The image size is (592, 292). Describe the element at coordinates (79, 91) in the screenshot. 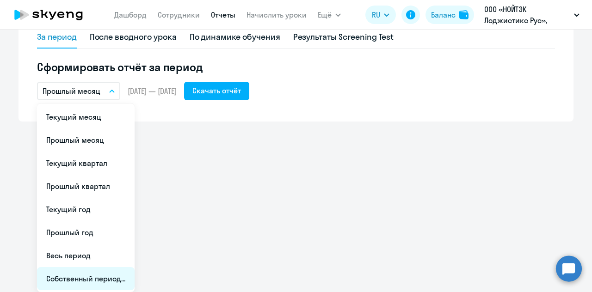

I see `button: Прошлый месяц` at that location.